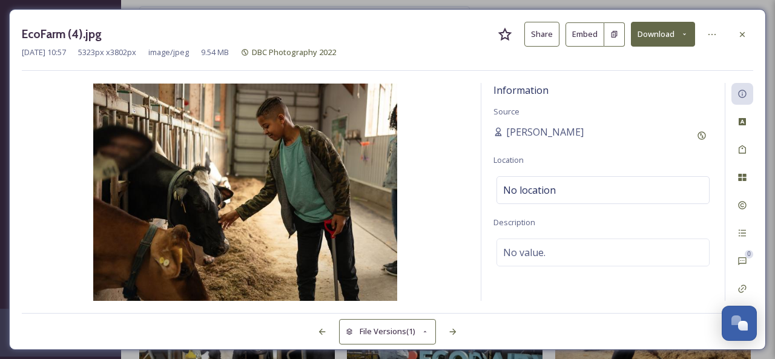 Image resolution: width=775 pixels, height=359 pixels. I want to click on button: Embed, so click(585, 35).